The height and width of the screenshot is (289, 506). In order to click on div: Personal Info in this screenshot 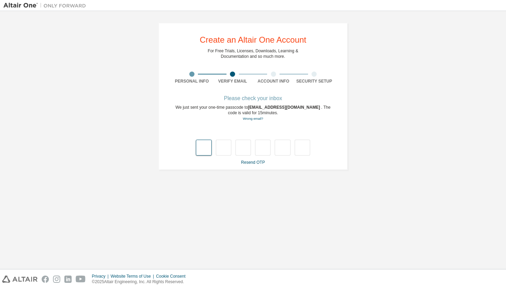, I will do `click(192, 81)`.